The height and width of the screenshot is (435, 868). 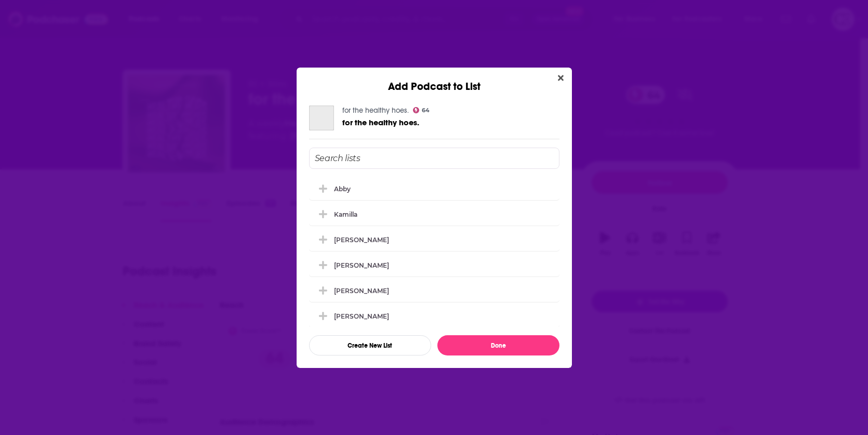 I want to click on div: Braden, so click(x=434, y=290).